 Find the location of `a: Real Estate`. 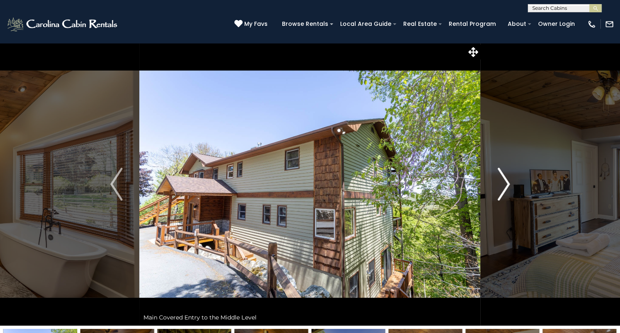

a: Real Estate is located at coordinates (420, 24).